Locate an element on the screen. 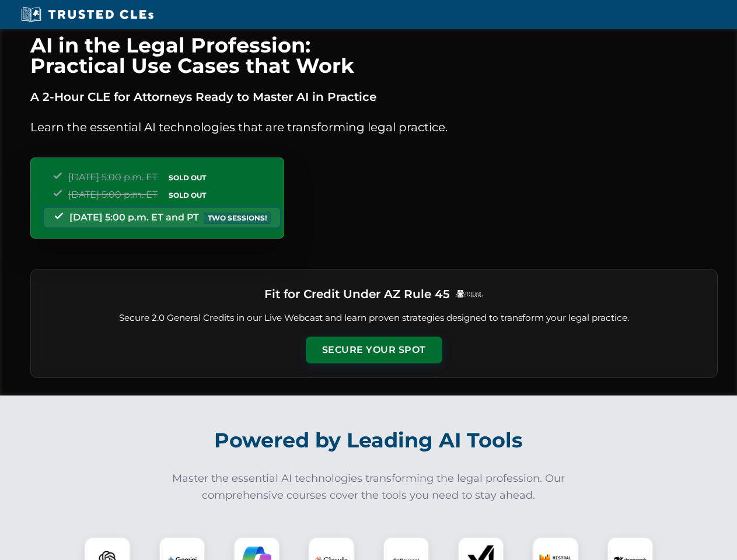 This screenshot has width=737, height=560. img: Logo is located at coordinates (469, 293).